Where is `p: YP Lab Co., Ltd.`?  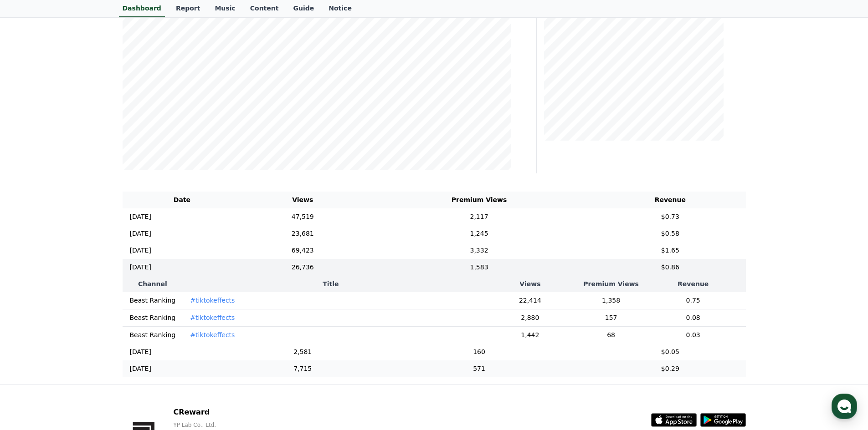 p: YP Lab Co., Ltd. is located at coordinates (249, 426).